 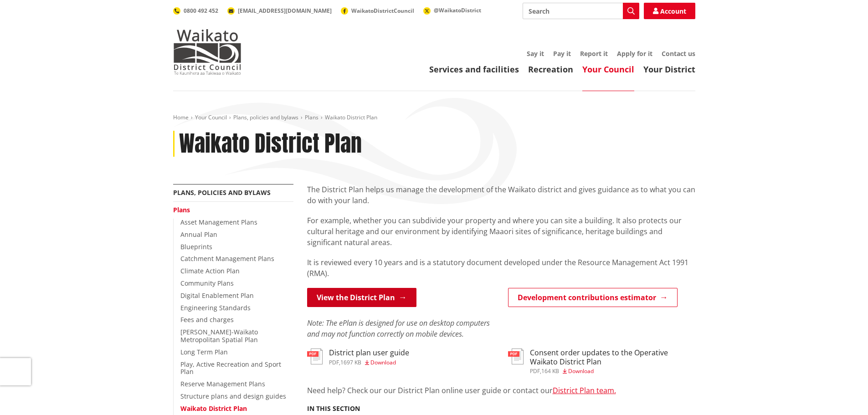 I want to click on a: Your District, so click(x=669, y=70).